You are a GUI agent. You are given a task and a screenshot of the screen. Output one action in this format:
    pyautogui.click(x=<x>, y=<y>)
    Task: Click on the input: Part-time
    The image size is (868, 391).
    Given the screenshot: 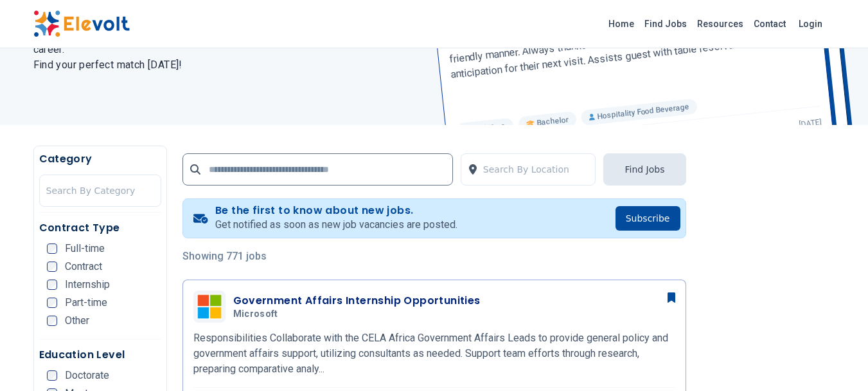 What is the action you would take?
    pyautogui.click(x=52, y=302)
    